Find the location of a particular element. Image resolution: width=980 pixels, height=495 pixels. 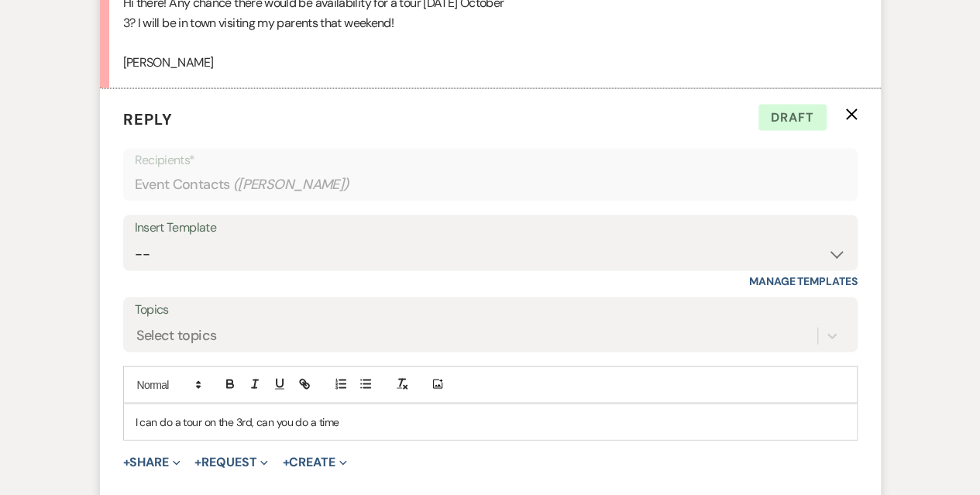

button: Create is located at coordinates (313, 462).